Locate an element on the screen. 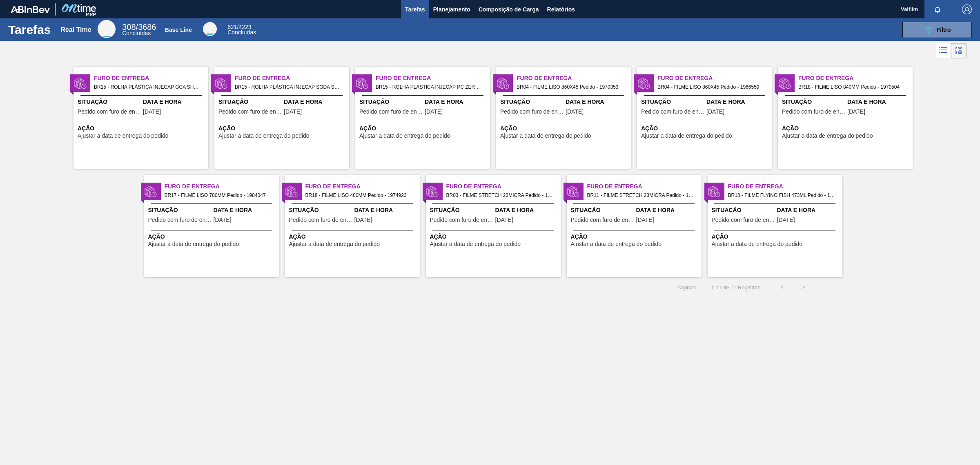  span: 308 is located at coordinates (128, 27).